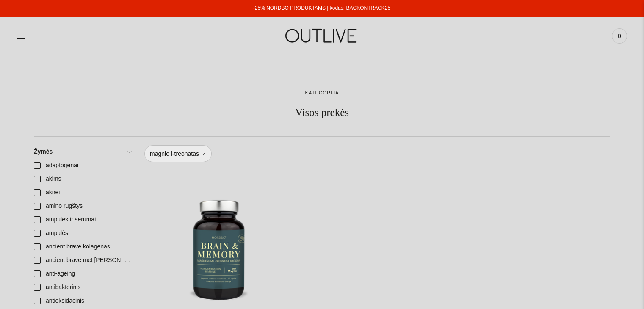 The width and height of the screenshot is (644, 309). I want to click on span: 0, so click(619, 36).